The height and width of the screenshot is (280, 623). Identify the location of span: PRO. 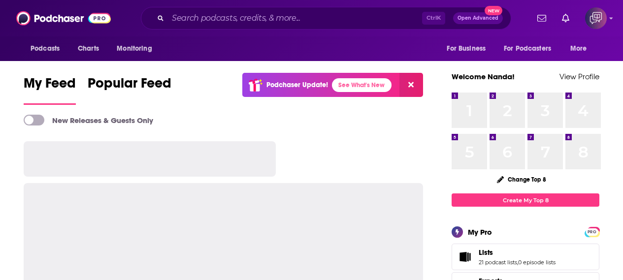
(592, 232).